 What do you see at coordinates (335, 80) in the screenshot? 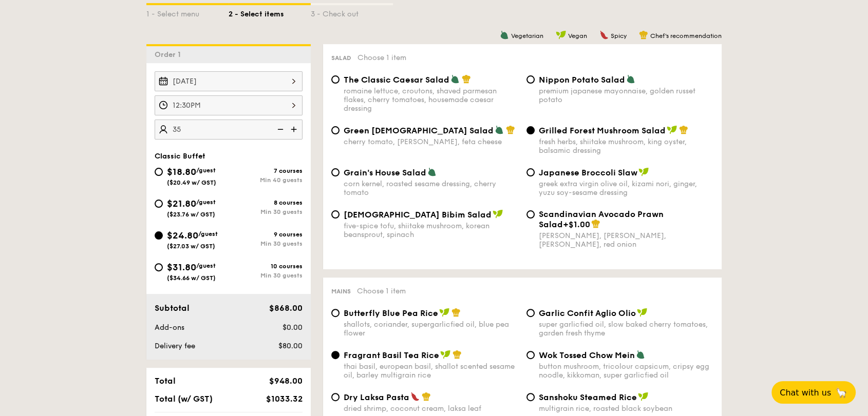
I see `input: The Classic Caesar Saladromaine lettuce, croutons, shaved parmesan flakes, cherry tomatoes, house...` at bounding box center [335, 80].